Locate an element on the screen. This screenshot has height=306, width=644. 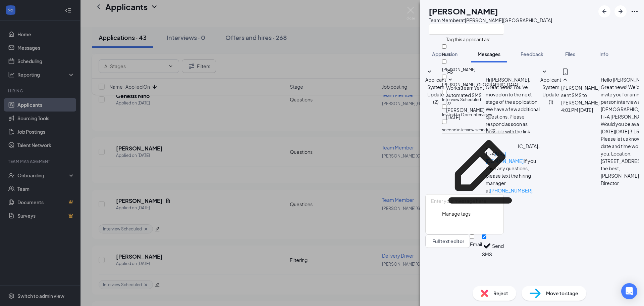
span: Applicant System Update (1) is located at coordinates (551, 91).